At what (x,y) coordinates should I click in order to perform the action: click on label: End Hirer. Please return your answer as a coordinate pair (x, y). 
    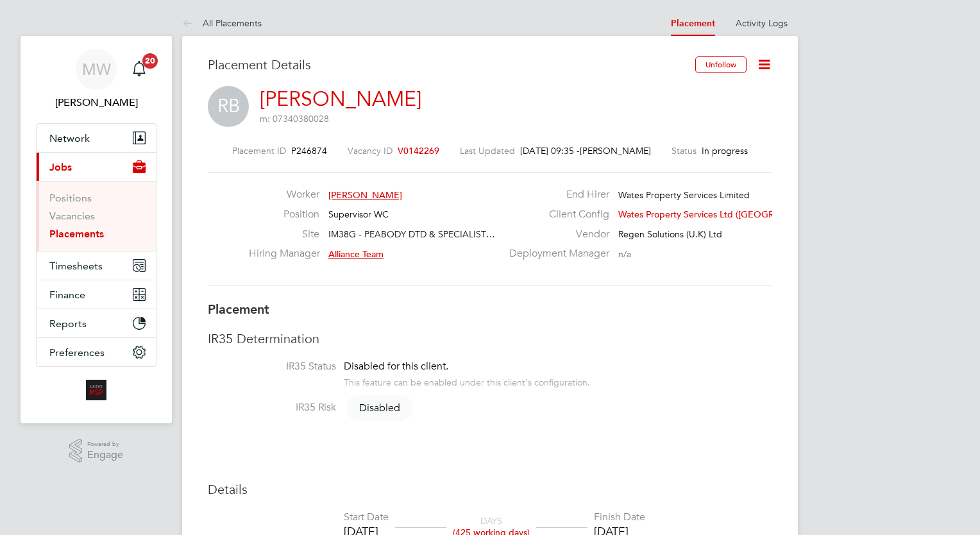
    Looking at the image, I should click on (555, 194).